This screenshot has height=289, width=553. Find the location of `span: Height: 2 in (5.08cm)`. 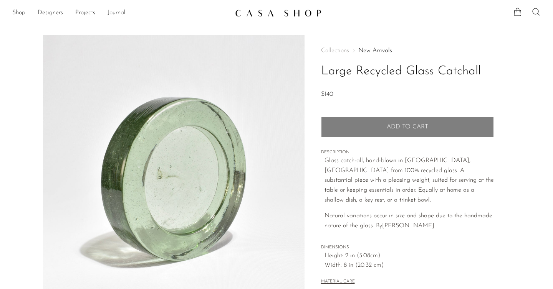

span: Height: 2 in (5.08cm) is located at coordinates (409, 256).